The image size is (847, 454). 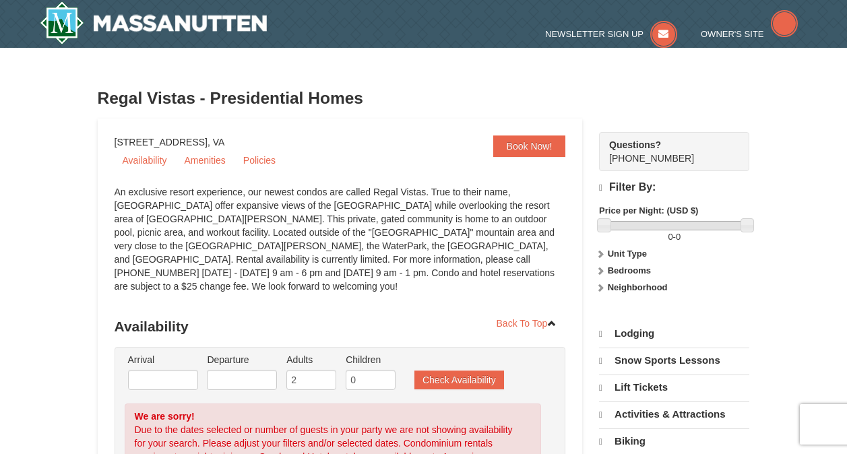 I want to click on a: Lodging, so click(x=673, y=333).